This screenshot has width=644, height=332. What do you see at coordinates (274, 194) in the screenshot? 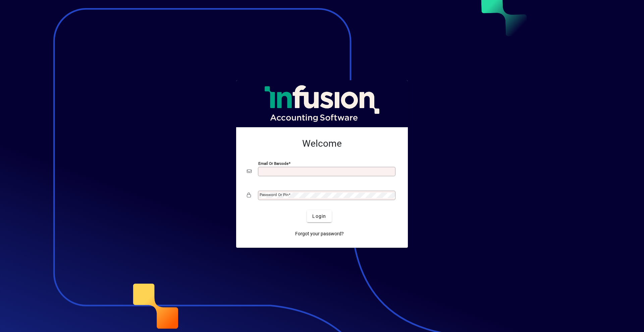
I see `mat-label: Password or Pin` at bounding box center [274, 194].